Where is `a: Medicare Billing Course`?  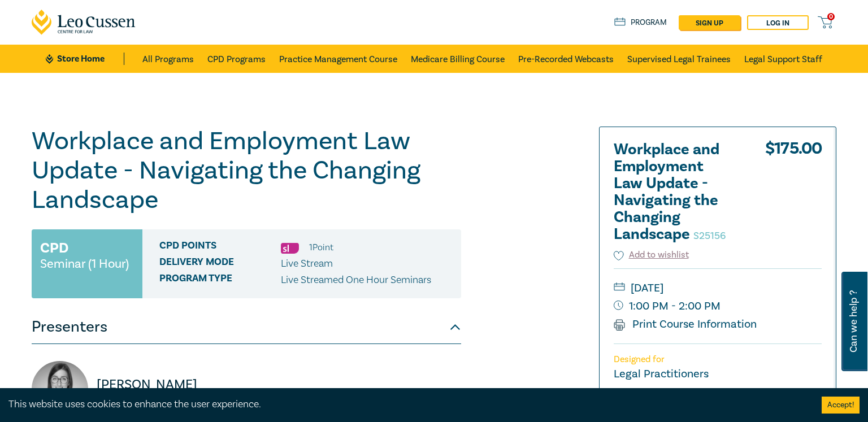 a: Medicare Billing Course is located at coordinates (458, 59).